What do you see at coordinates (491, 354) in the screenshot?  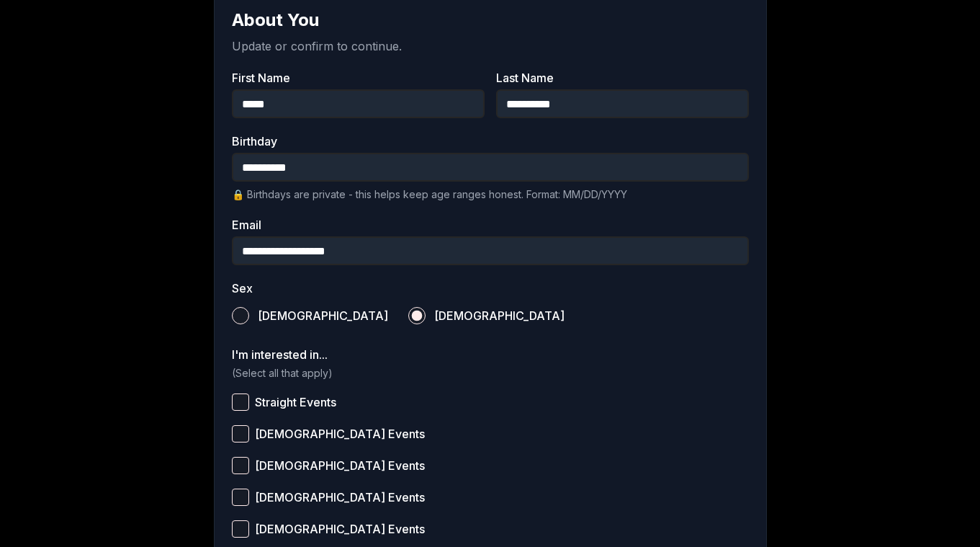 I see `label: I'm interested in...` at bounding box center [491, 354].